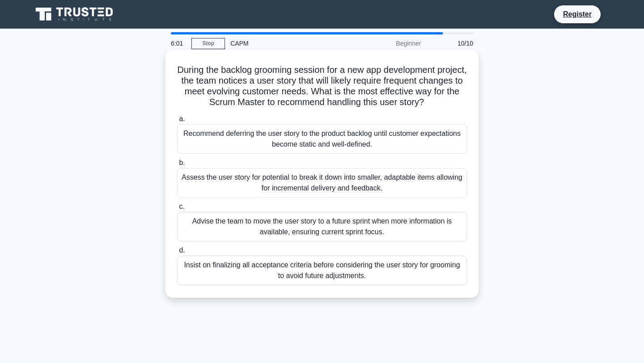 Image resolution: width=644 pixels, height=363 pixels. What do you see at coordinates (178, 43) in the screenshot?
I see `div: 6:01` at bounding box center [178, 43].